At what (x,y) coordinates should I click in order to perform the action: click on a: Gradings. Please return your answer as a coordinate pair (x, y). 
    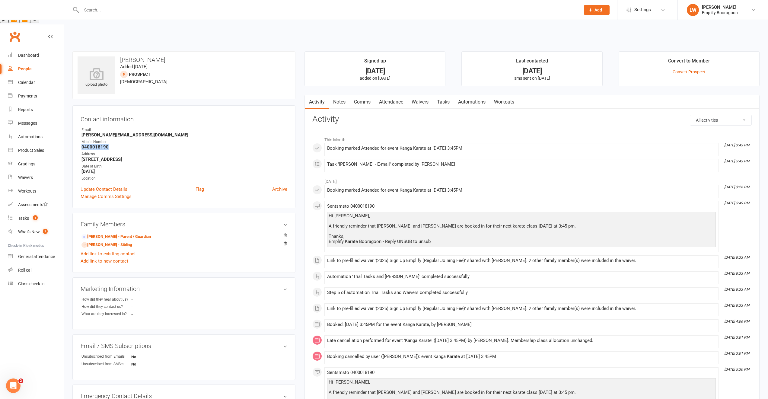
    Looking at the image, I should click on (36, 164).